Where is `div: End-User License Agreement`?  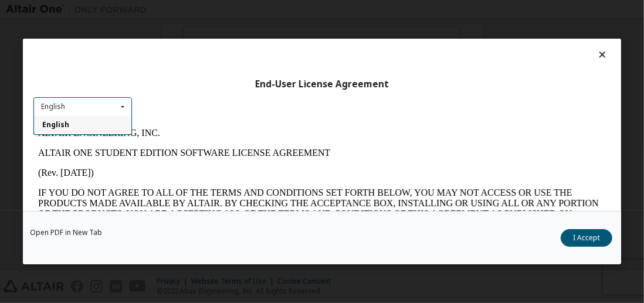 div: End-User License Agreement is located at coordinates (322, 84).